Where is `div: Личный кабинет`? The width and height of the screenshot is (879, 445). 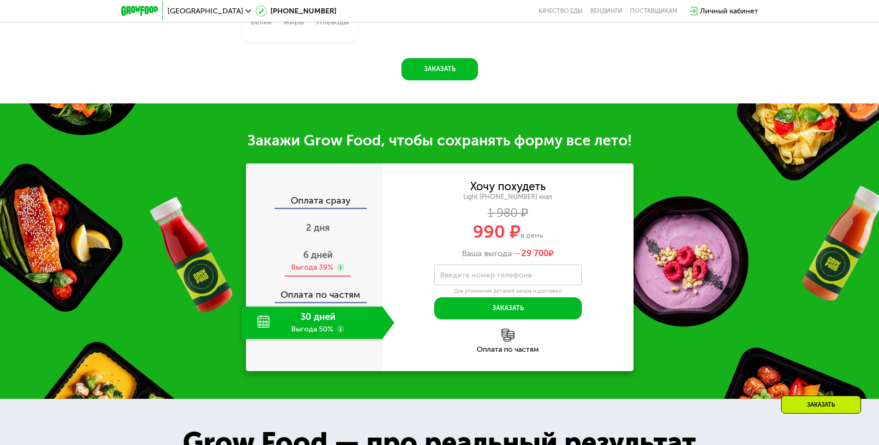 div: Личный кабинет is located at coordinates (729, 11).